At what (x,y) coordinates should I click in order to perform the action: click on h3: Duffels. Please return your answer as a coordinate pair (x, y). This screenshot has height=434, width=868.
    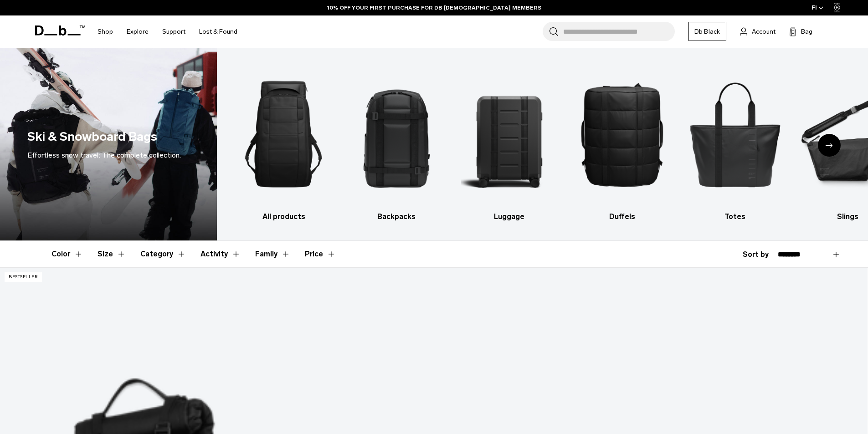
    Looking at the image, I should click on (622, 217).